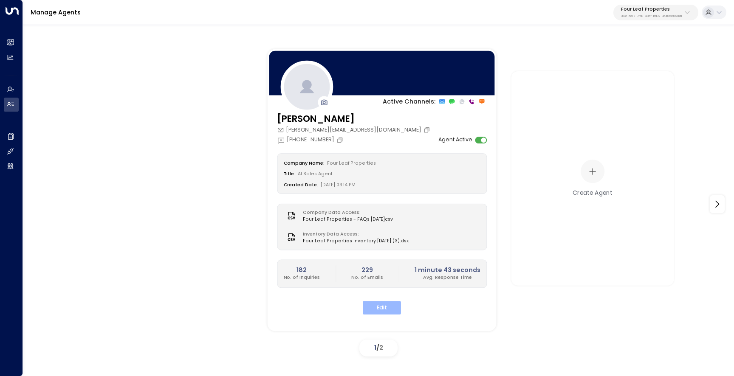  What do you see at coordinates (455, 140) in the screenshot?
I see `label: Agent Active` at bounding box center [455, 140].